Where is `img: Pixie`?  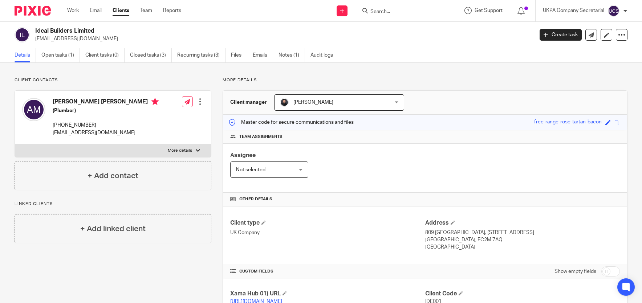 img: Pixie is located at coordinates (33, 11).